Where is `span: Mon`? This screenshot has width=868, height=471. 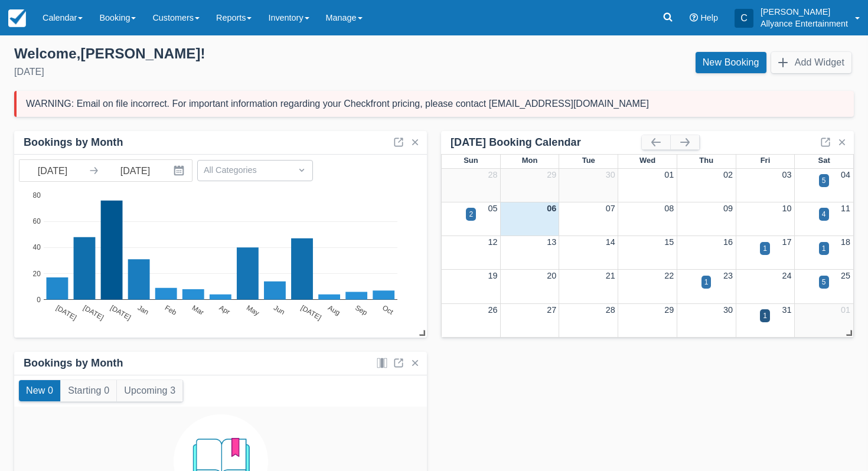 span: Mon is located at coordinates (530, 160).